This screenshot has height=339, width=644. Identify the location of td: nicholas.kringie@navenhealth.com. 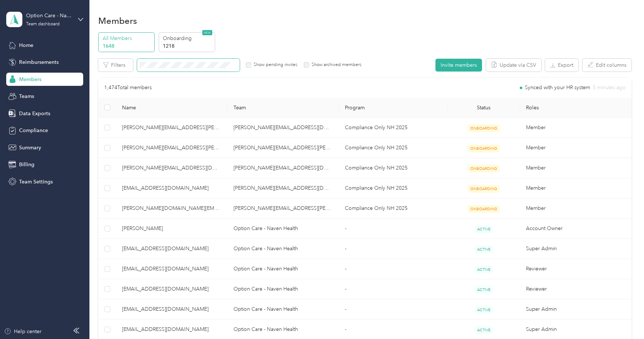
(172, 168).